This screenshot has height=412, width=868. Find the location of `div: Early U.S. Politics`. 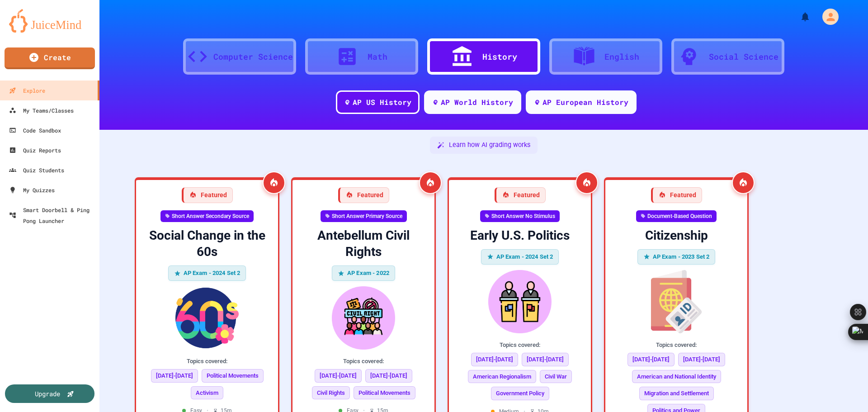

div: Early U.S. Politics is located at coordinates (520, 236).